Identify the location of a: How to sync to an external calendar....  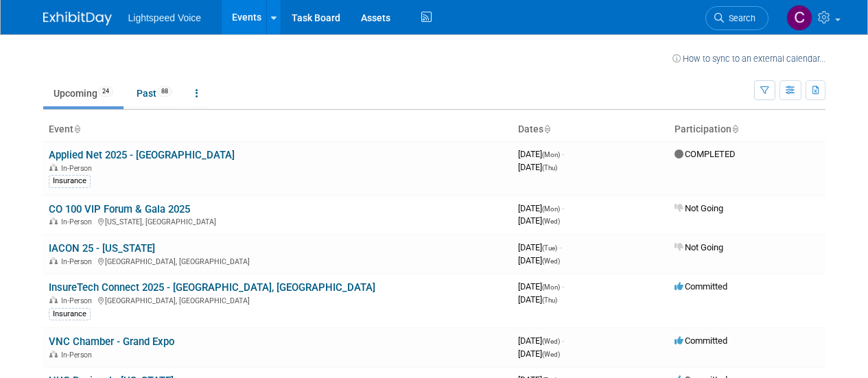
(749, 59).